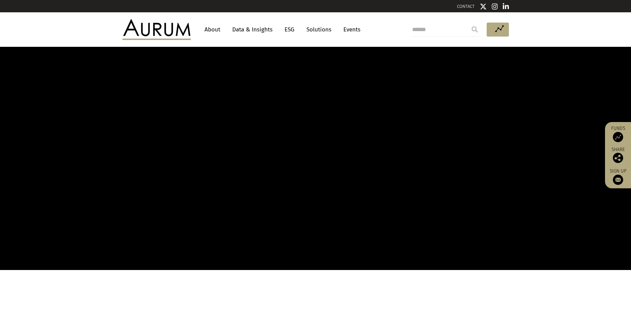 Image resolution: width=631 pixels, height=310 pixels. Describe the element at coordinates (495, 6) in the screenshot. I see `img: Instagram icon` at that location.